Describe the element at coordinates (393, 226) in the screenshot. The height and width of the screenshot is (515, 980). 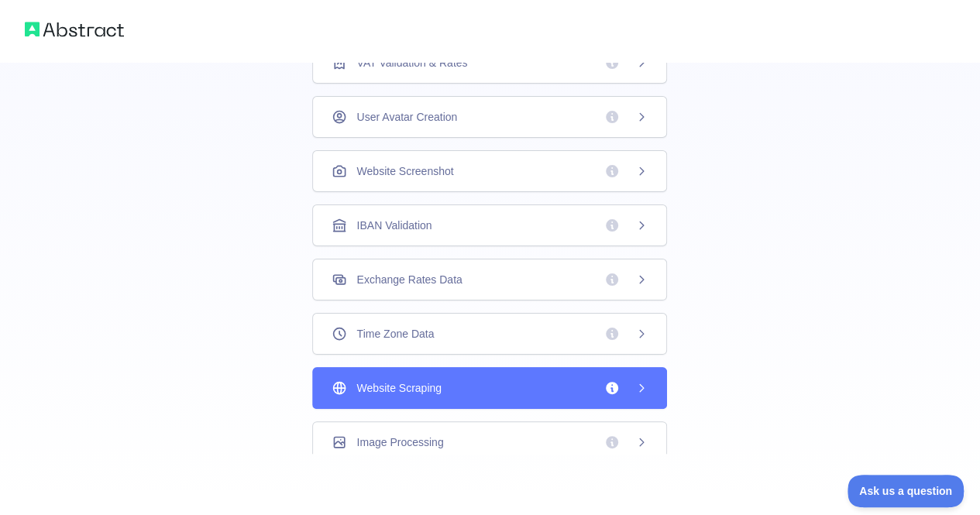
I see `span: IBAN Validation` at that location.